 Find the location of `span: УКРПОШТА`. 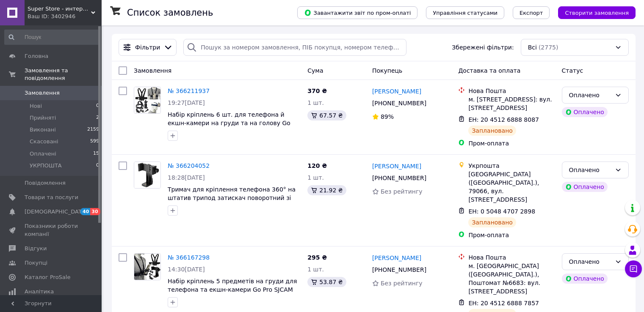

span: УКРПОШТА is located at coordinates (46, 166).